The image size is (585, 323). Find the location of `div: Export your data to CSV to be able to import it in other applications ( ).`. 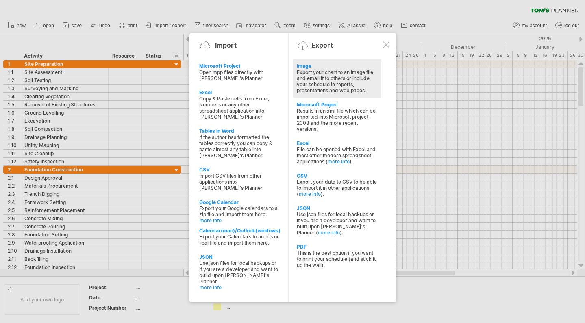

div: Export your data to CSV to be able to import it in other applications ( ). is located at coordinates (337, 188).